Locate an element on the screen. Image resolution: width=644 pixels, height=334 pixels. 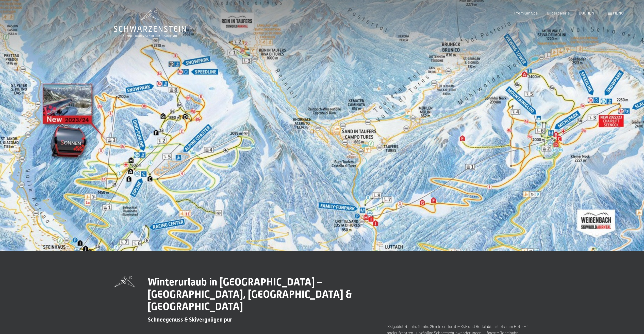
a: BUCHEN is located at coordinates (586, 12).